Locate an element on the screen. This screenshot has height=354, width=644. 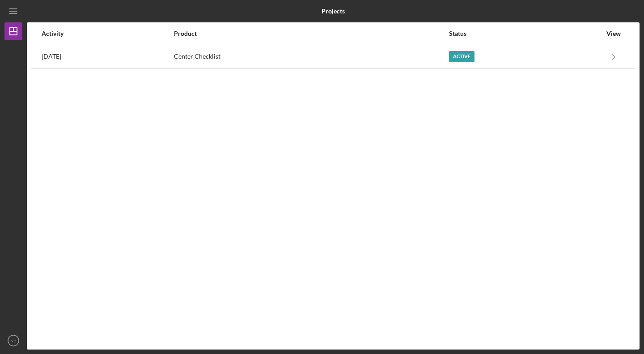
text: NB is located at coordinates (13, 340).